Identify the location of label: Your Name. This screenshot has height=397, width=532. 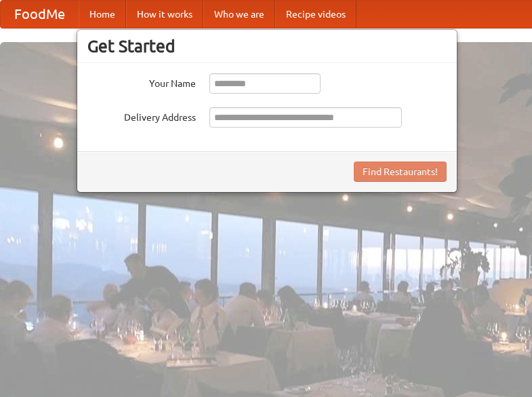
(142, 81).